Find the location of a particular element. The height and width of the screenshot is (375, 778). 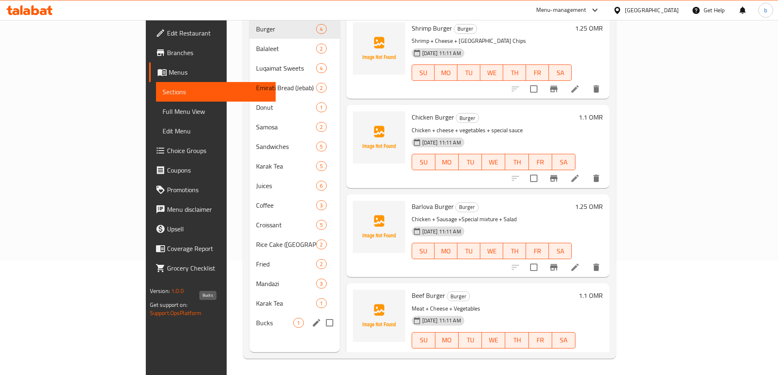

div: Menu-management is located at coordinates (561, 10).